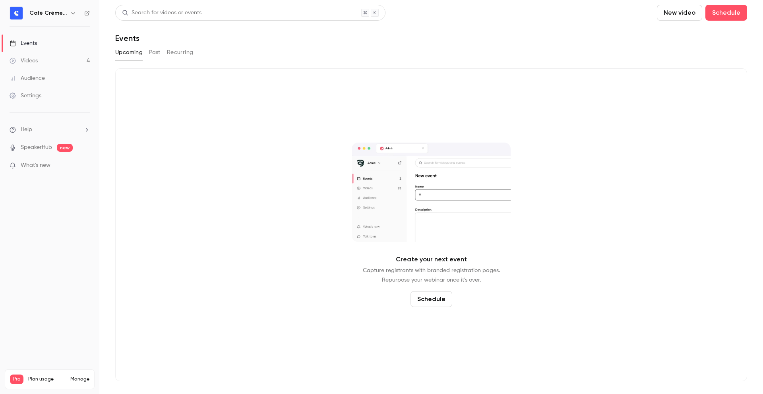  I want to click on span: Help, so click(26, 130).